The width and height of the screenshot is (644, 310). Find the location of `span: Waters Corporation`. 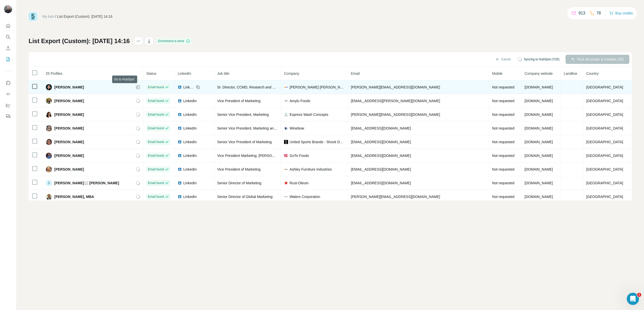

span: Waters Corporation is located at coordinates (305, 197).